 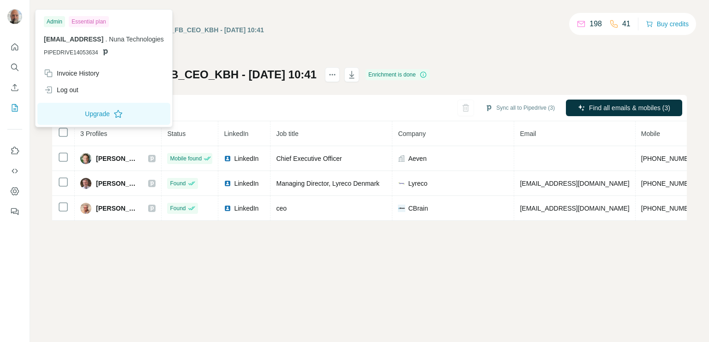 What do you see at coordinates (15, 212) in the screenshot?
I see `button: Feedback` at bounding box center [15, 212].